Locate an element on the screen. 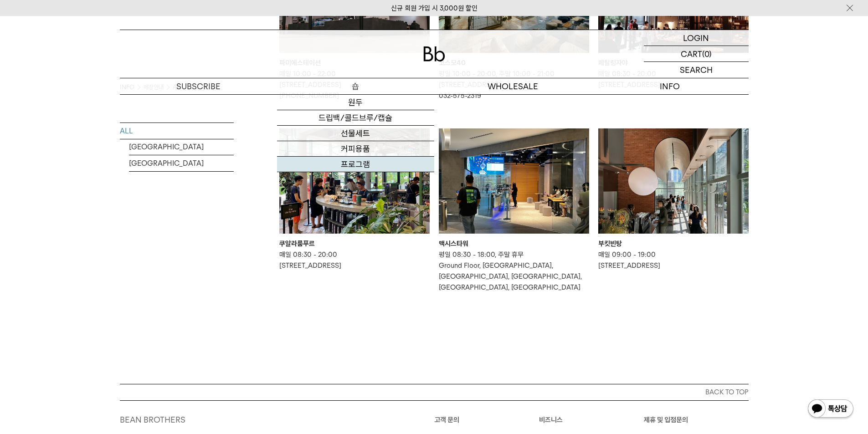  a: 커피용품 is located at coordinates (356, 149).